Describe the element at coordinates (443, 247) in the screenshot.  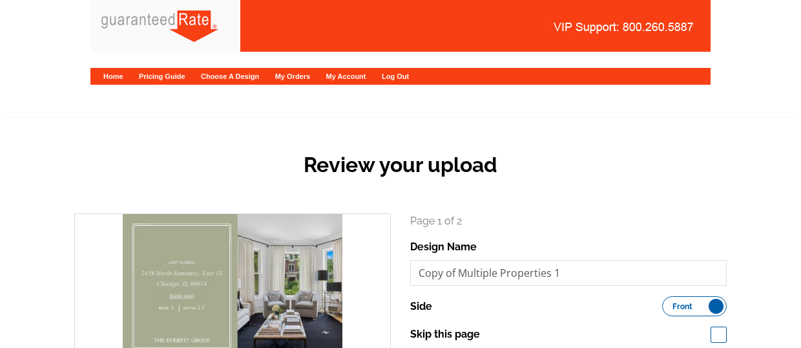
I see `label: Design Name` at that location.